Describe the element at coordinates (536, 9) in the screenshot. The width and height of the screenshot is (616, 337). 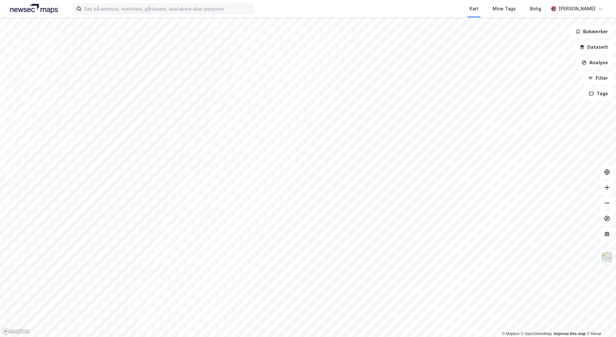
I see `div: Bolig` at that location.